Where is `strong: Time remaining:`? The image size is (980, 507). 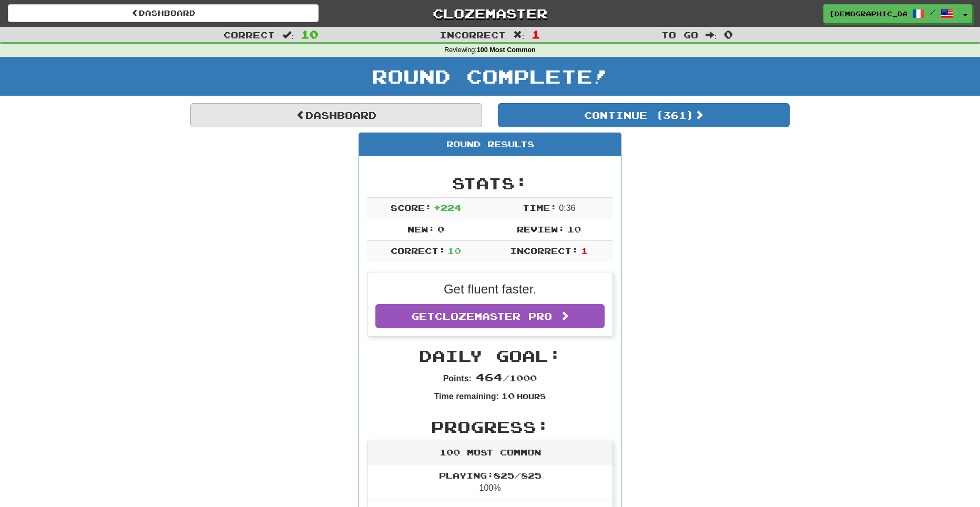 strong: Time remaining: is located at coordinates (466, 396).